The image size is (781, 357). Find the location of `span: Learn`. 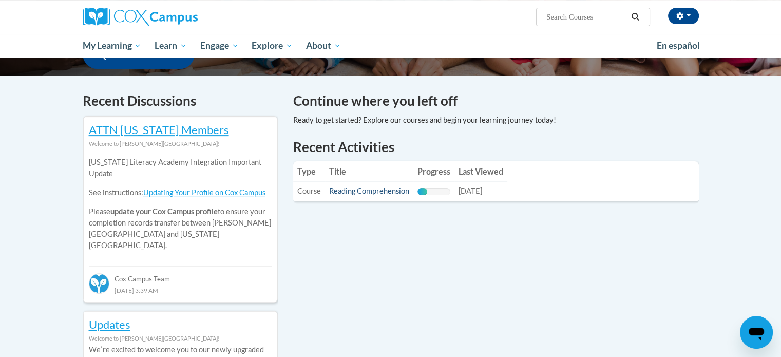

span: Learn is located at coordinates (170, 46).